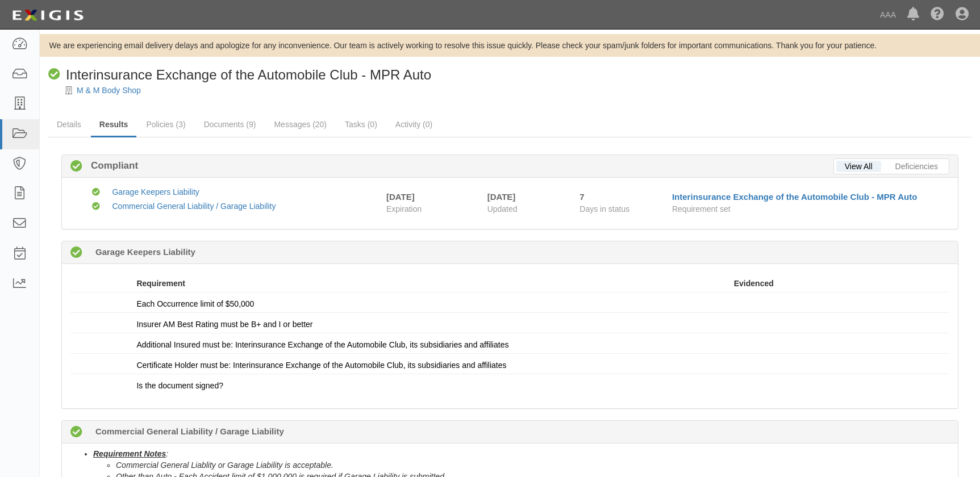 This screenshot has width=980, height=477. I want to click on a: Activity (0), so click(414, 124).